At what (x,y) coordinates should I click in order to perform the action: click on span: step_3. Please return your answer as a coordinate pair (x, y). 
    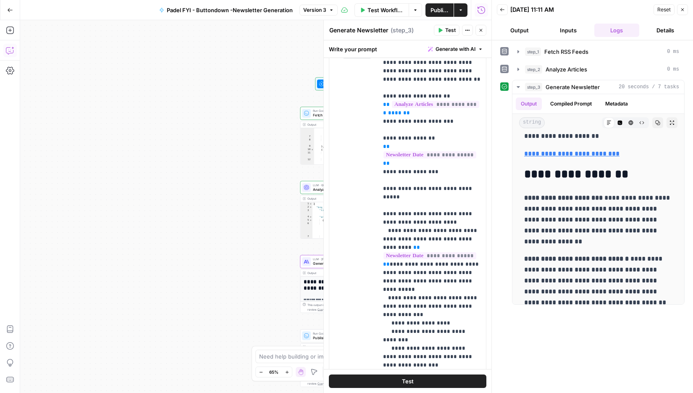
    Looking at the image, I should click on (533, 87).